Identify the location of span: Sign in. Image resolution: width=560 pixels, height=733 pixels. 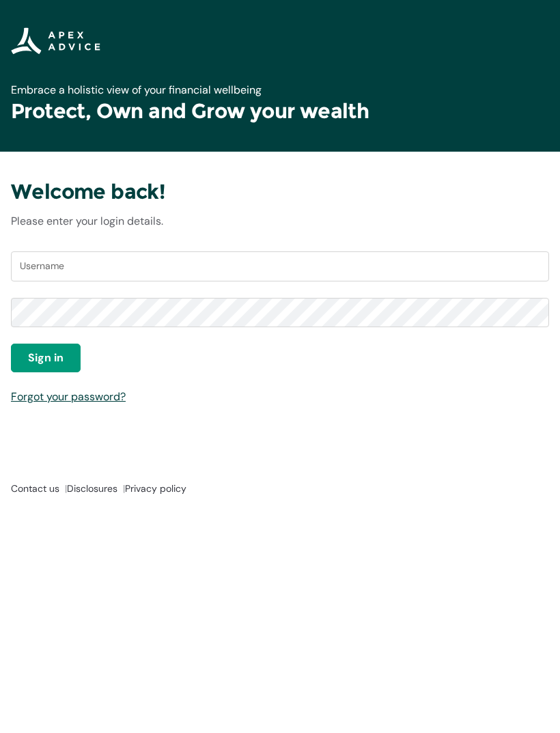
(45, 357).